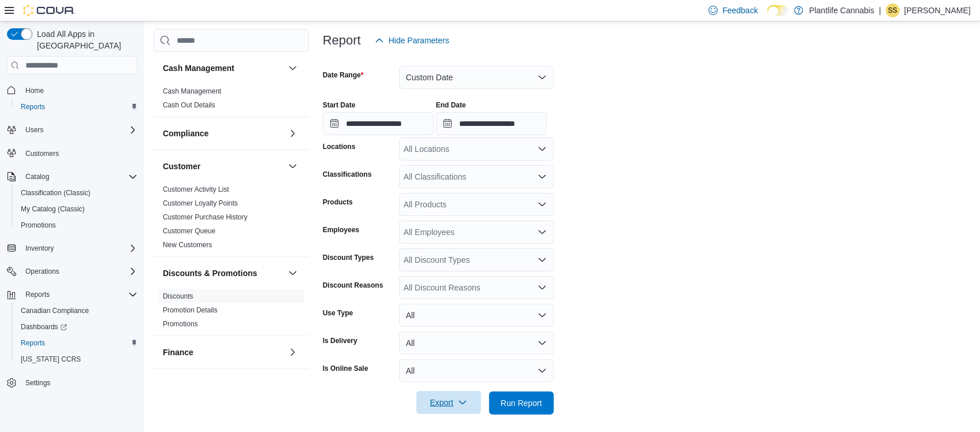 This screenshot has height=432, width=980. Describe the element at coordinates (293, 352) in the screenshot. I see `button: Finance` at that location.